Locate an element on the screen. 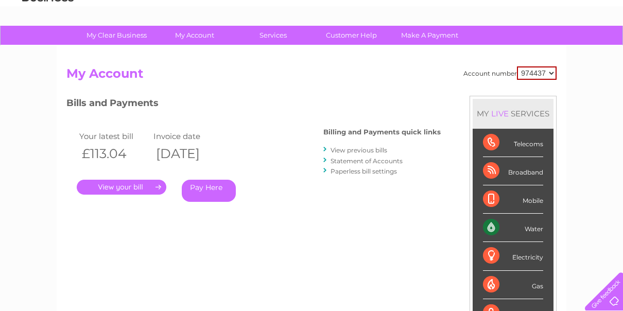  div: MY SERVICES is located at coordinates (513, 113).